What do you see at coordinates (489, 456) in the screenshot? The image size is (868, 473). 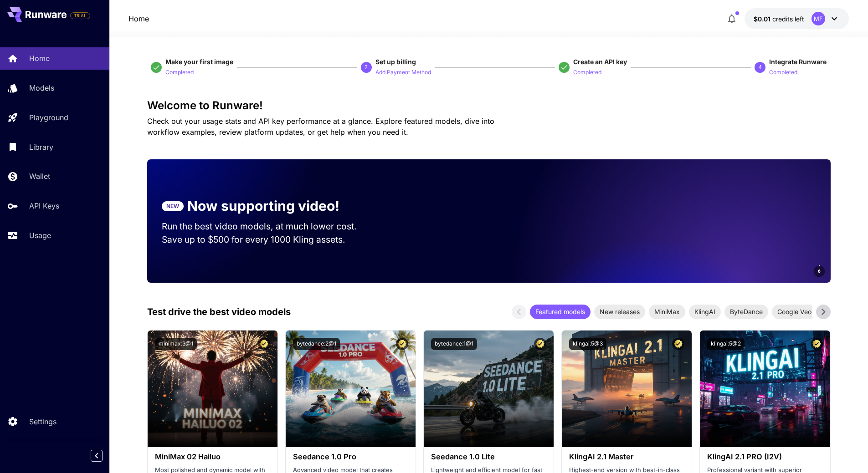 I see `h3: Seedance 1.0 Lite` at bounding box center [489, 456].